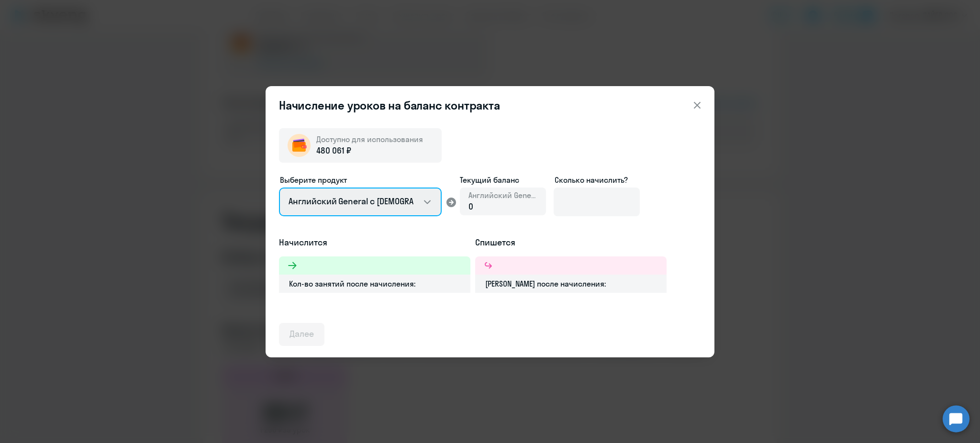 Image resolution: width=980 pixels, height=443 pixels. Describe the element at coordinates (314, 180) in the screenshot. I see `span: Выберите продукт` at that location.